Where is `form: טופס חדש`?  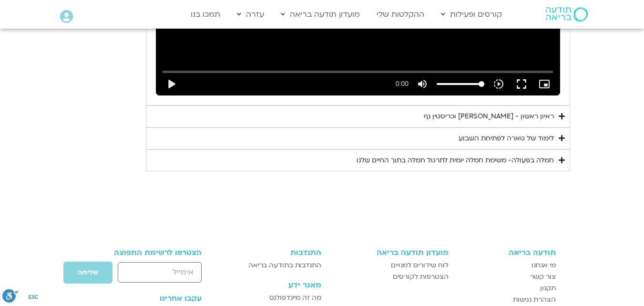
form: טופס חדש is located at coordinates (145, 275).